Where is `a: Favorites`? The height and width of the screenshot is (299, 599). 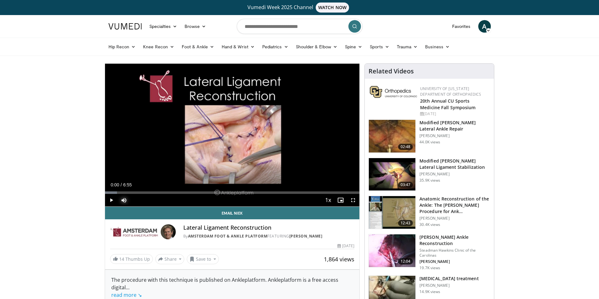 a: Favorites is located at coordinates (461, 26).